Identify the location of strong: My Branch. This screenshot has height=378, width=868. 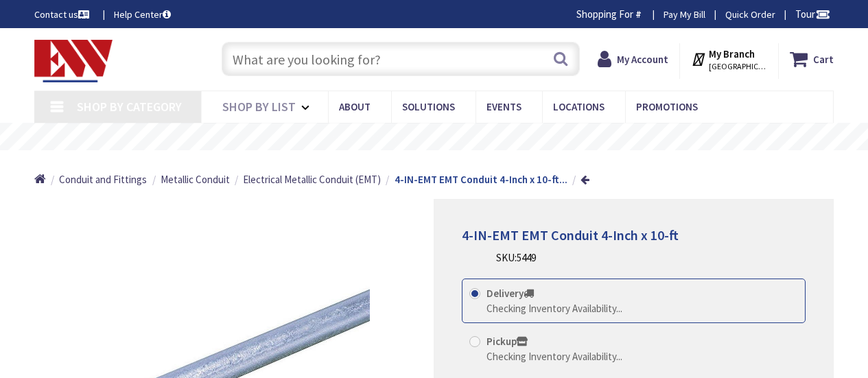
(732, 54).